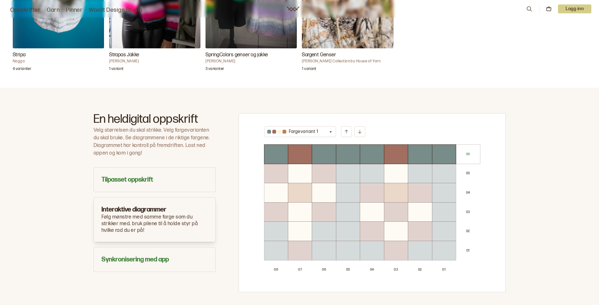  I want to click on p: 3 varianter, so click(215, 70).